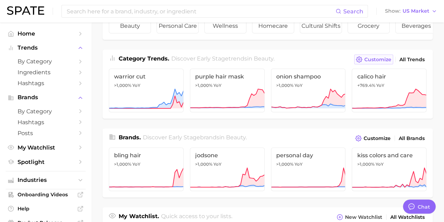  Describe the element at coordinates (146, 90) in the screenshot. I see `a: warrior cut>1,000% YoY` at that location.